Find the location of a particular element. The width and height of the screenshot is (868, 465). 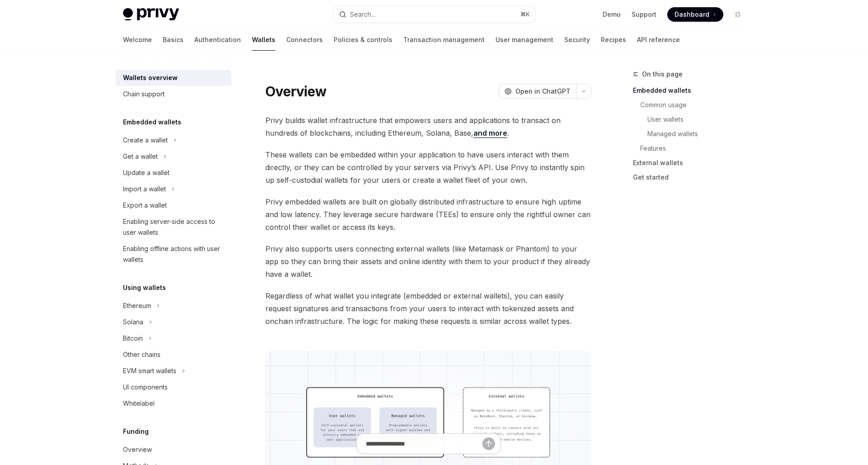

div: Solana is located at coordinates (133, 322).